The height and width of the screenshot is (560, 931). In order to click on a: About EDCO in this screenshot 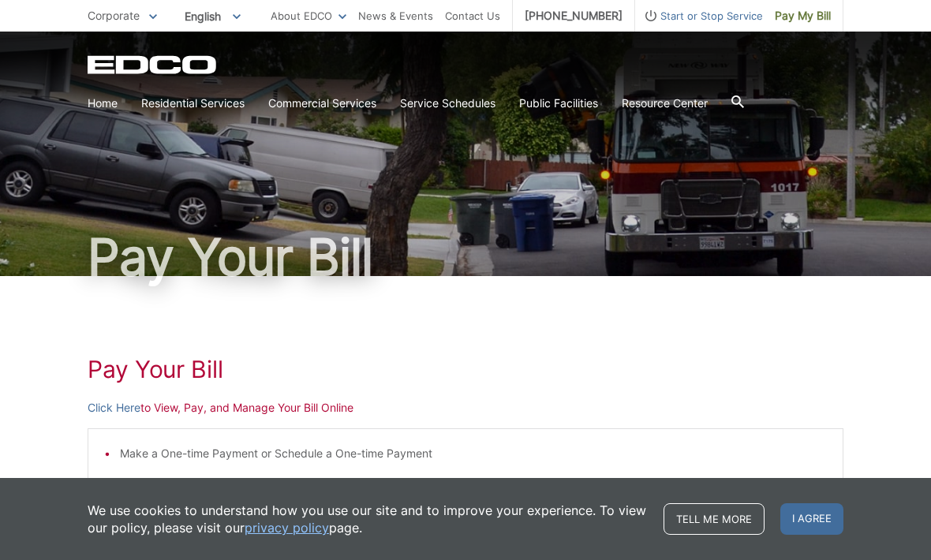, I will do `click(309, 16)`.